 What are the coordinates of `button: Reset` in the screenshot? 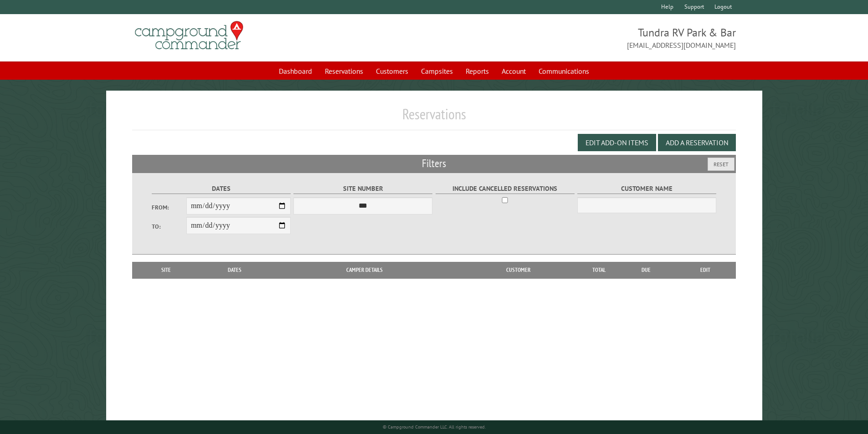 It's located at (721, 164).